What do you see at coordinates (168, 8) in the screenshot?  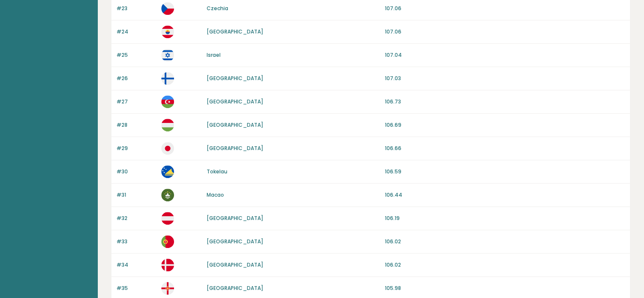 I see `img: cz.svg` at bounding box center [168, 8].